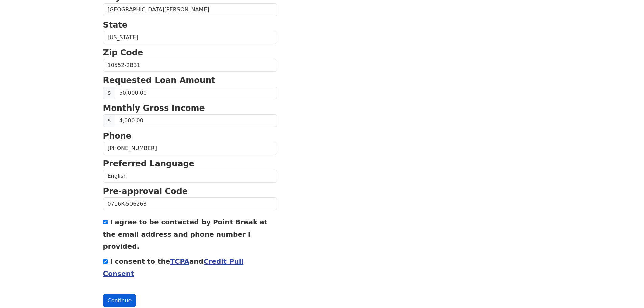  What do you see at coordinates (159, 81) in the screenshot?
I see `strong: Requested Loan Amount` at bounding box center [159, 81].